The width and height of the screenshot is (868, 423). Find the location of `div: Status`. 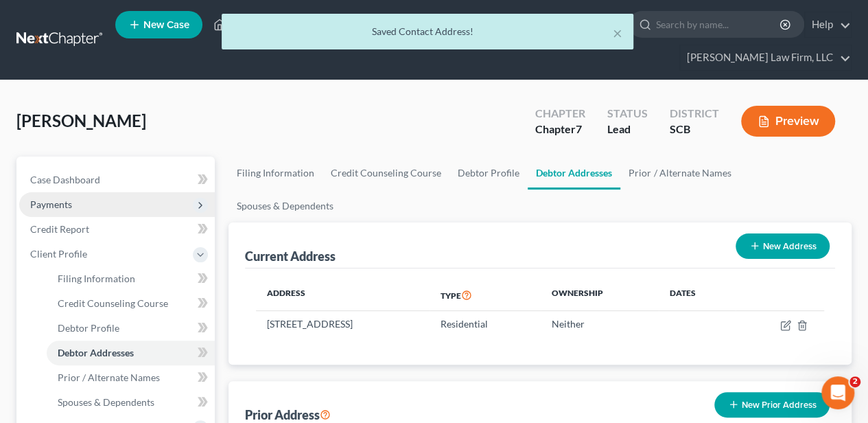

div: Status is located at coordinates (627, 113).